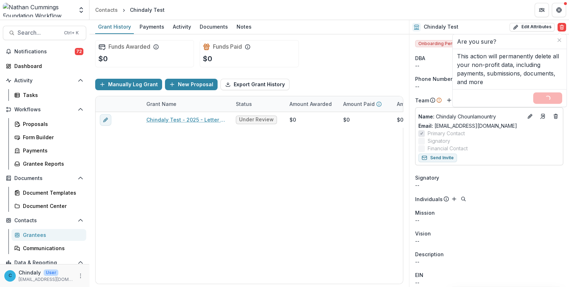  Describe the element at coordinates (51, 273) in the screenshot. I see `p: User` at that location.